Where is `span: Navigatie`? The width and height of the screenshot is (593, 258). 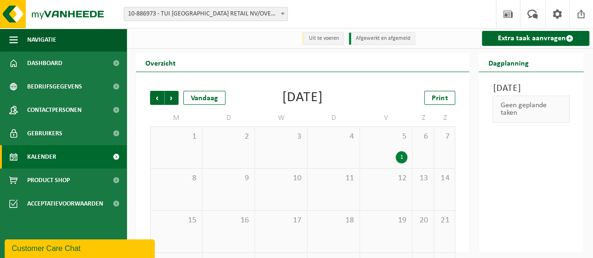 span: Navigatie is located at coordinates (42, 40).